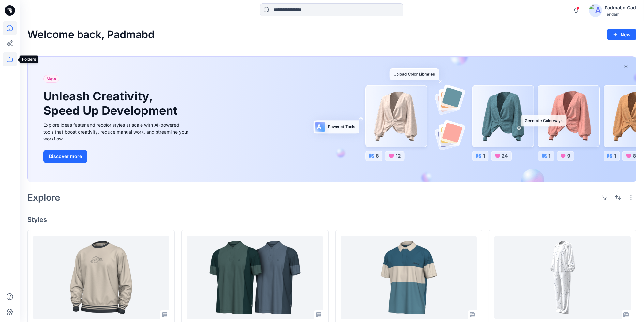  Describe the element at coordinates (596, 11) in the screenshot. I see `img: avatar` at that location.